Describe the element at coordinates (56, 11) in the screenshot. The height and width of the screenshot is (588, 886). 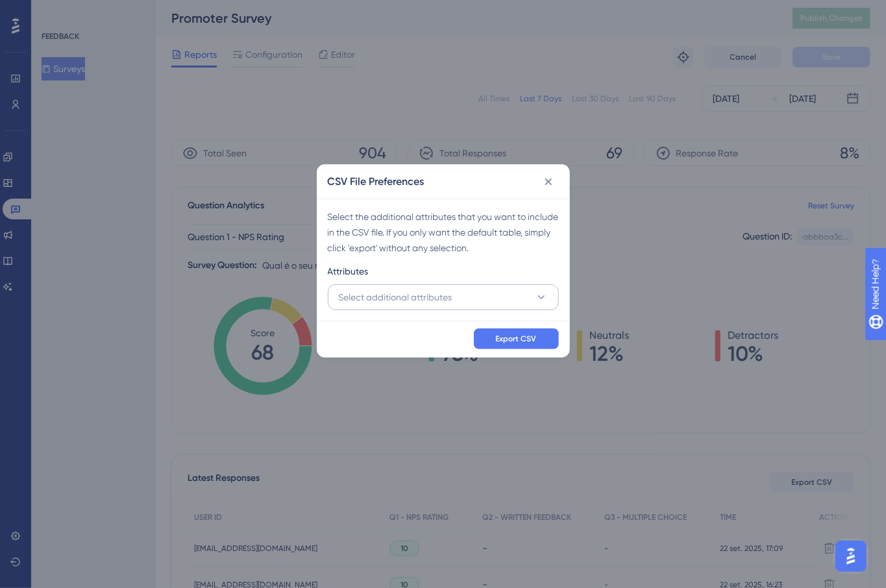
I see `span: Need Help?` at that location.